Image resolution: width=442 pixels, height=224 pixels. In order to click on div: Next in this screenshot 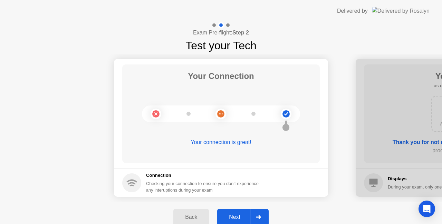, I will do `click(234, 217)`.